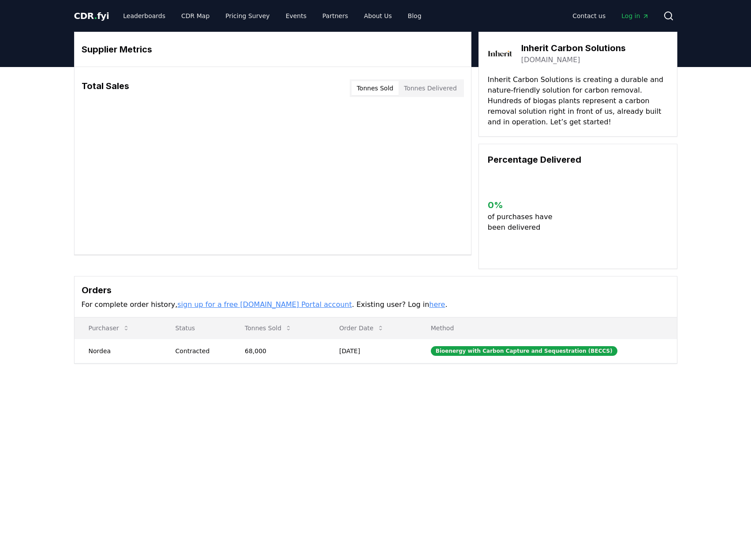 Image resolution: width=751 pixels, height=560 pixels. Describe the element at coordinates (92, 16) in the screenshot. I see `span: CDR fyi` at that location.